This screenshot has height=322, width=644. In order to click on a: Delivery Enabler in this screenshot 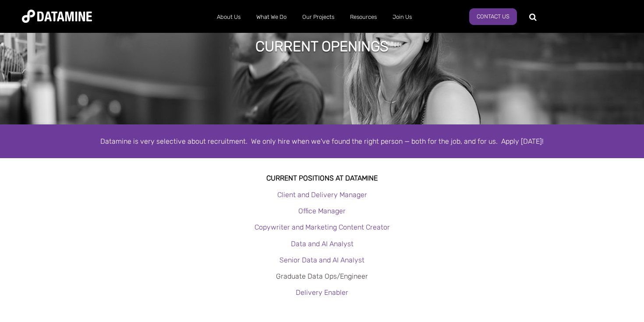, I will do `click(322, 292)`.